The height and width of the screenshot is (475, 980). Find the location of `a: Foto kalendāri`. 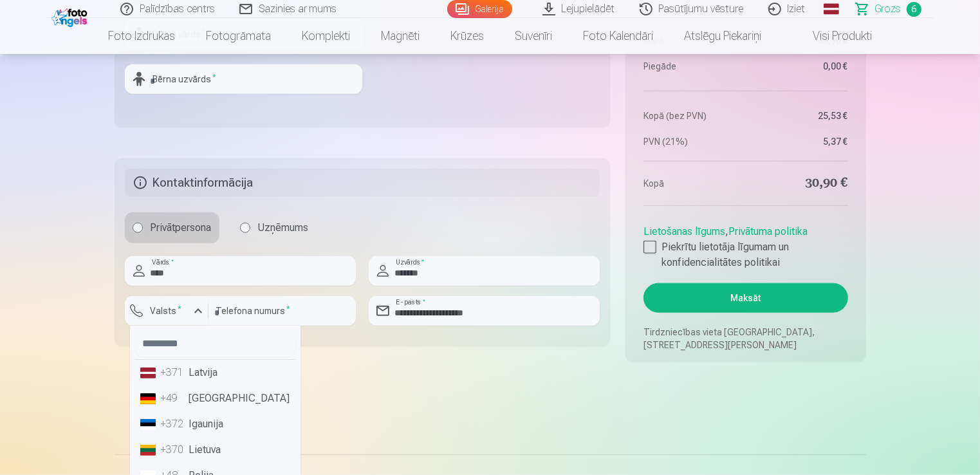

a: Foto kalendāri is located at coordinates (618, 36).